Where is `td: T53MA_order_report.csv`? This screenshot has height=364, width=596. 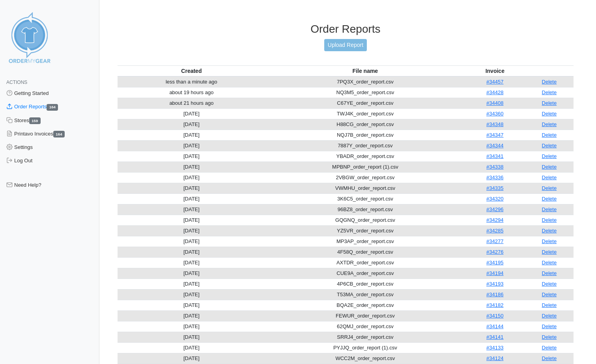 td: T53MA_order_report.csv is located at coordinates (365, 295).